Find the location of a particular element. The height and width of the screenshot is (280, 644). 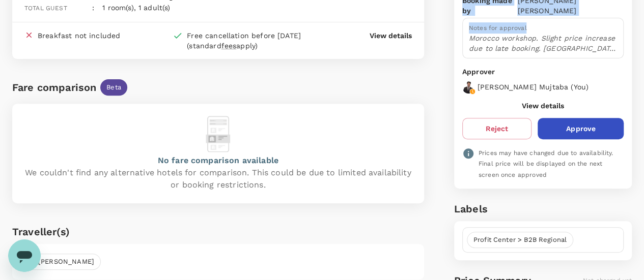

div: Breakfast not included is located at coordinates (79, 36).